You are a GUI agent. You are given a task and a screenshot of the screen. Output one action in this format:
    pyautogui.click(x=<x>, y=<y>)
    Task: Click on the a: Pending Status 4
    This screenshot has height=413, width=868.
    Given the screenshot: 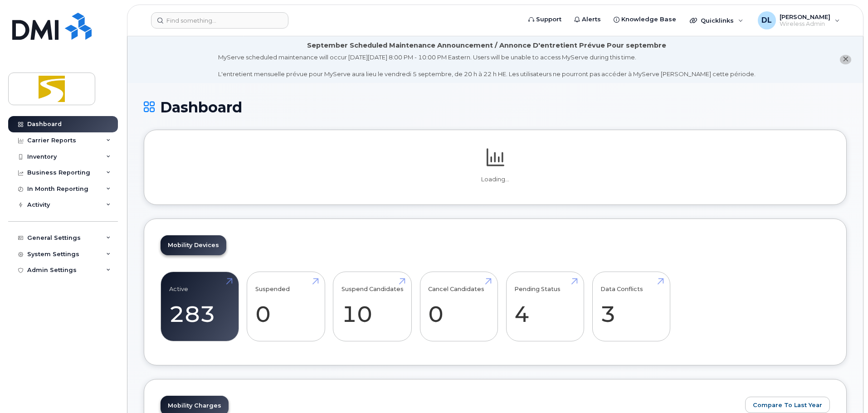 What is the action you would take?
    pyautogui.click(x=545, y=306)
    